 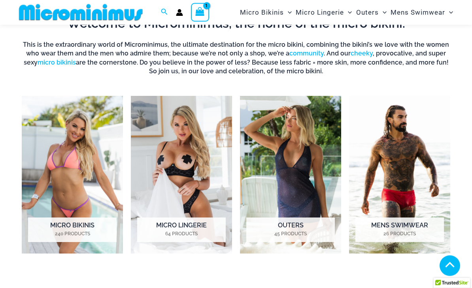 I want to click on a: cheeky, so click(x=362, y=53).